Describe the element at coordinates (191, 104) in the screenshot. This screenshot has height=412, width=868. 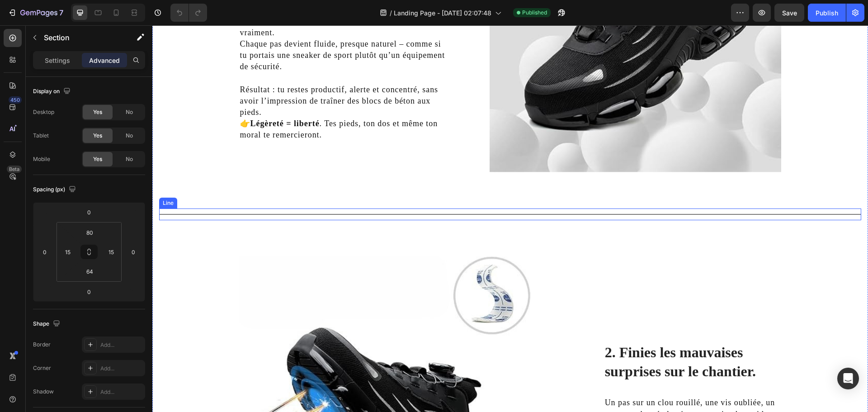
I see `p: 👉 . Tes pieds, ton dos et même ton moral te remercieront.` at that location.